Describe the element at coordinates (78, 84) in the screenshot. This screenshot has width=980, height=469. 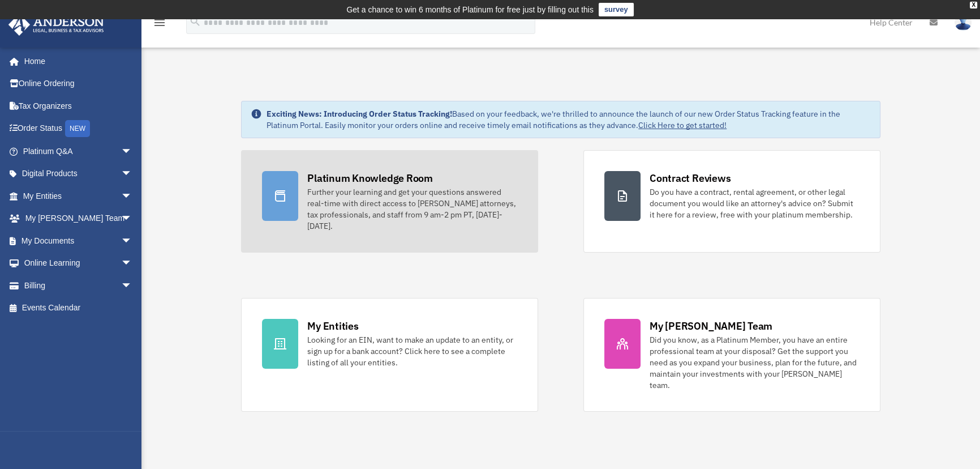
I see `a: Online Ordering` at that location.